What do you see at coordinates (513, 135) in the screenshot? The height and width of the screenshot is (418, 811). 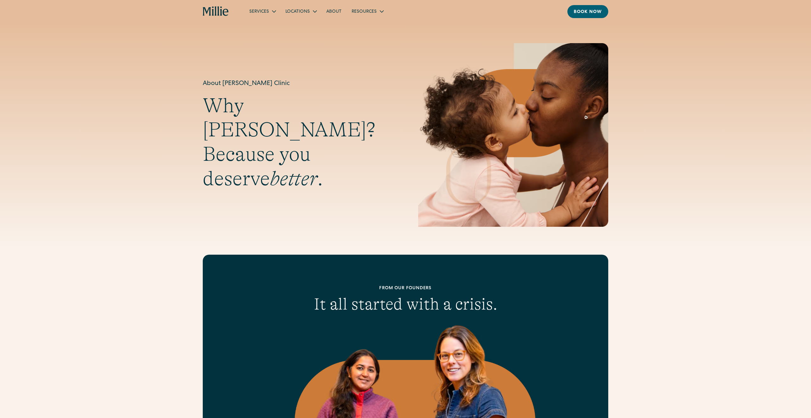 I see `img: Mother and baby sharing a kiss, highlighting the emotional bond and nurturing care at the heart o...` at bounding box center [513, 135].